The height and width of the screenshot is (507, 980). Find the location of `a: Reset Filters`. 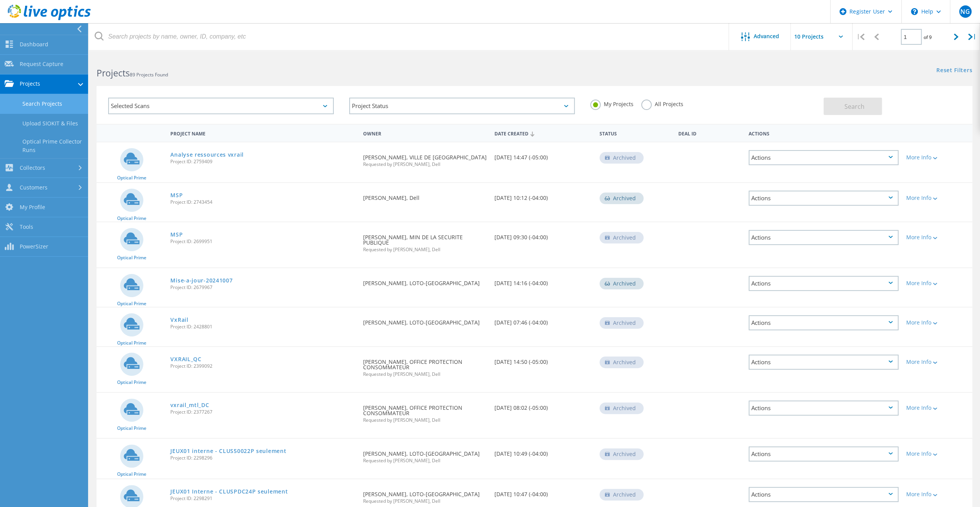

a: Reset Filters is located at coordinates (954, 71).